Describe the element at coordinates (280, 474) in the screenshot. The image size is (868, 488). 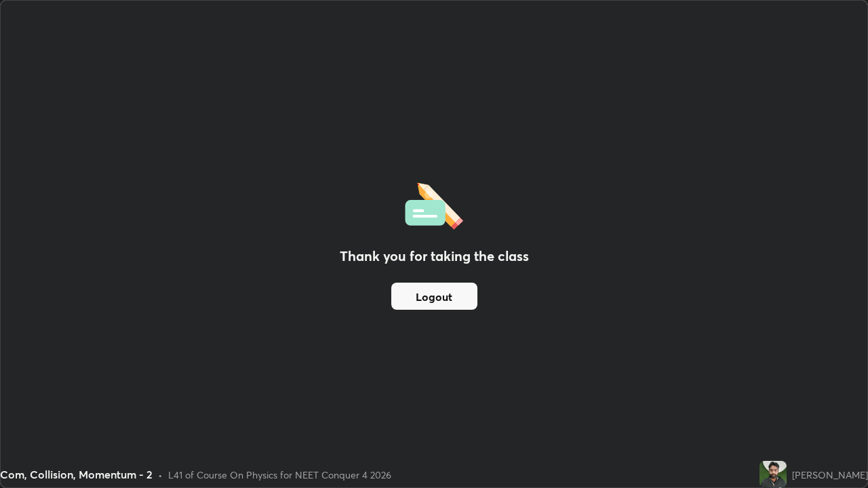
I see `div: L41 of Course On Physics for NEET Conquer 4 2026` at that location.